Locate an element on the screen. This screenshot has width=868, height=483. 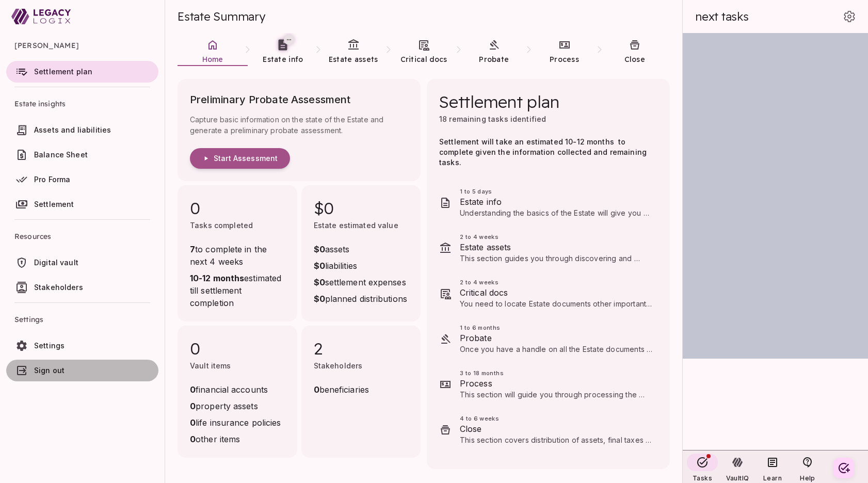
div: 0Vault items0financial accounts0property assets0life insurance policies0other items is located at coordinates (237, 391).